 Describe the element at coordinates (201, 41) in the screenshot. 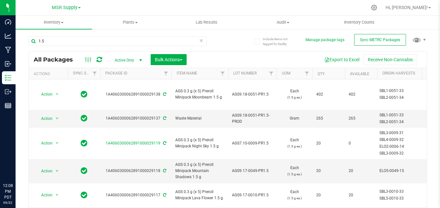

I see `span: Clear` at that location.